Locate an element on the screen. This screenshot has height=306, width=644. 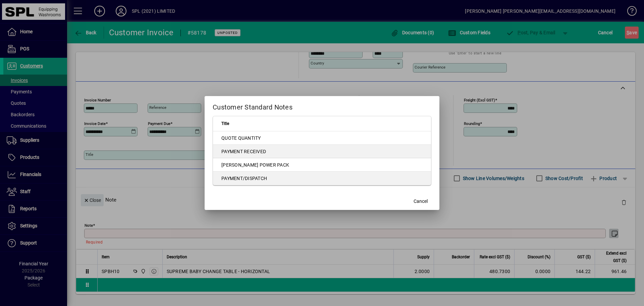
td: QUOTE QUANTITY is located at coordinates (322, 138).